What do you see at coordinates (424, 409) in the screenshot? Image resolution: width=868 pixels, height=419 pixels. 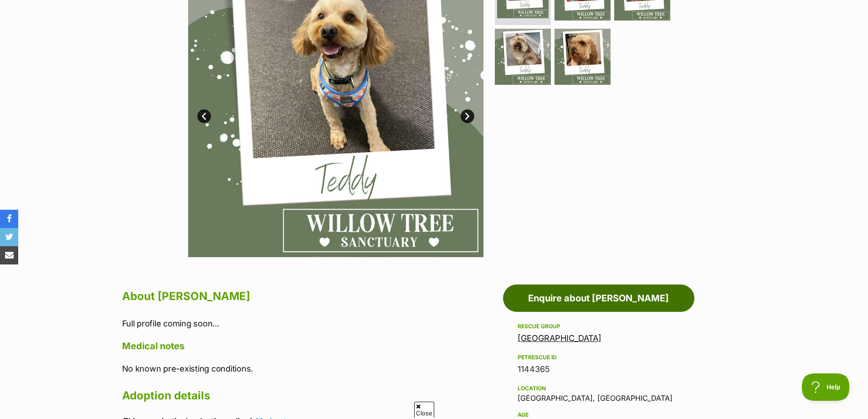 I see `span: Close` at bounding box center [424, 409].